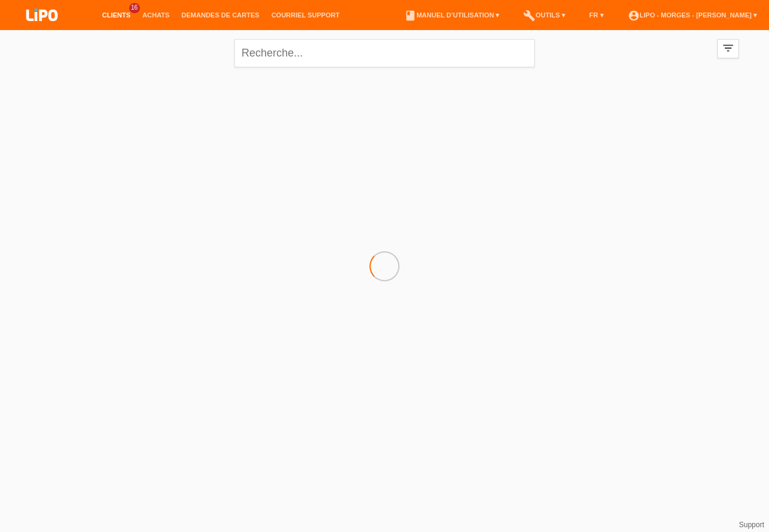 Image resolution: width=769 pixels, height=532 pixels. What do you see at coordinates (305, 15) in the screenshot?
I see `a: Courriel Support` at bounding box center [305, 15].